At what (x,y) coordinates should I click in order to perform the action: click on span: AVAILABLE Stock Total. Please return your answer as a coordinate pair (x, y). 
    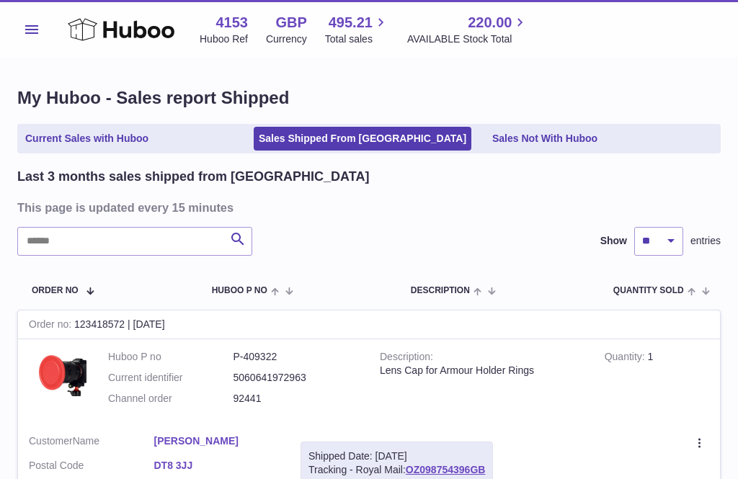
    Looking at the image, I should click on (468, 39).